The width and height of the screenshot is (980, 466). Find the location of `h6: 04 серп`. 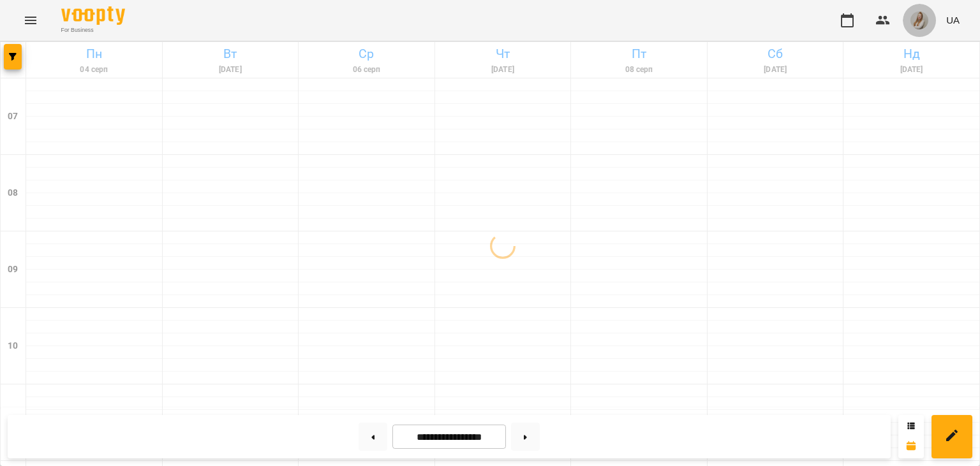

h6: 04 серп is located at coordinates (94, 70).